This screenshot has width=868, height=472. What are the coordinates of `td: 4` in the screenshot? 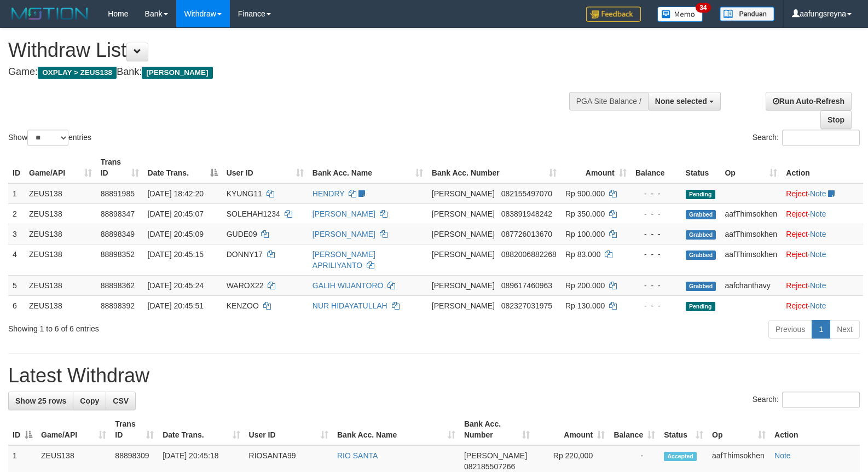 It's located at (17, 259).